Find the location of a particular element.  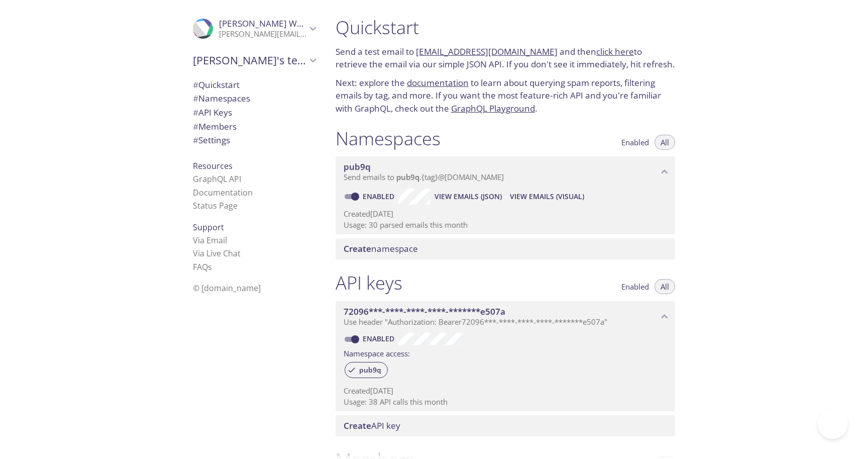

span: Resources is located at coordinates (213, 166).